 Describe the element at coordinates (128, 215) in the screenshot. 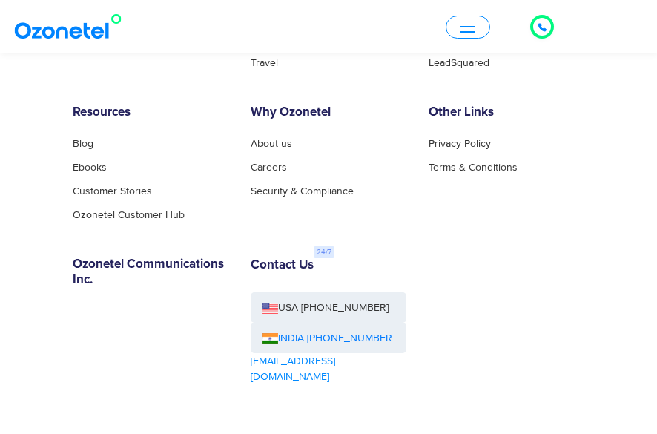

I see `a: Ozonetel Customer Hub` at that location.